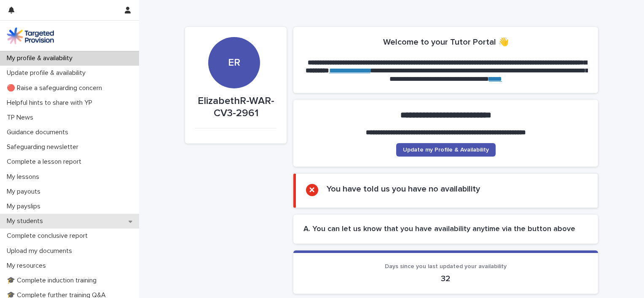  I want to click on p: My payouts, so click(25, 192).